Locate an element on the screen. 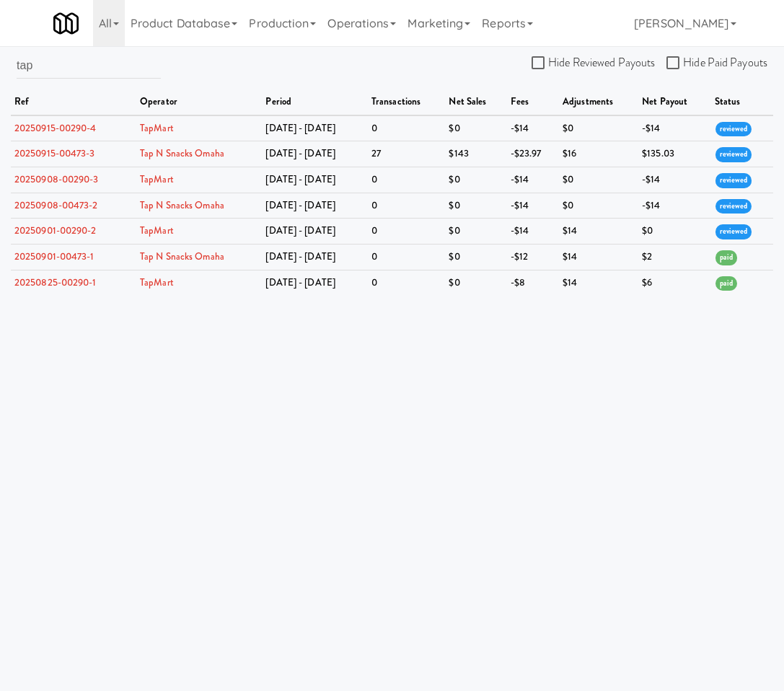 This screenshot has height=691, width=784. td: -$23.97 is located at coordinates (533, 154).